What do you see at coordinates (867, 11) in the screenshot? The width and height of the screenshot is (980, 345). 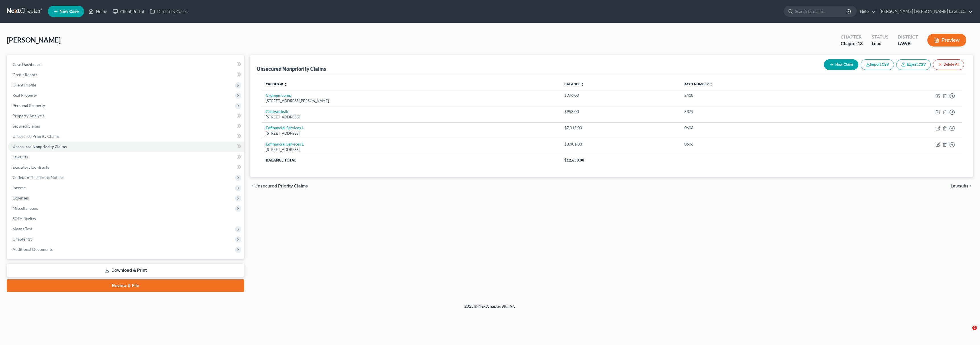 I see `a: Help` at bounding box center [867, 11].